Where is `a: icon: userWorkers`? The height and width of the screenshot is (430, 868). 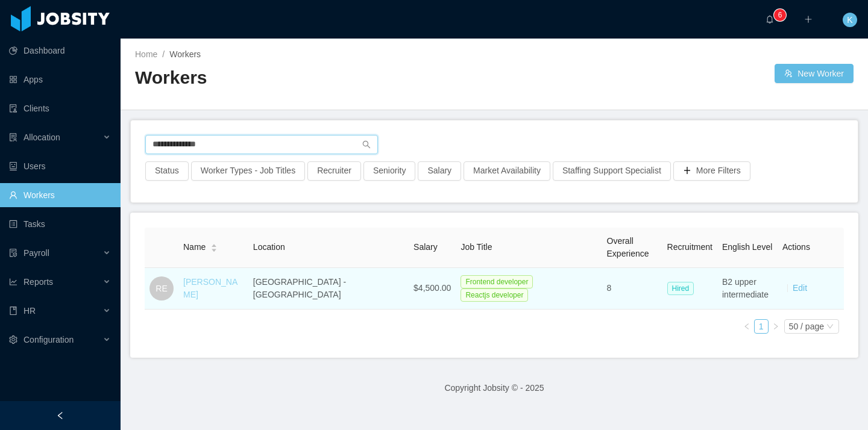 a: icon: userWorkers is located at coordinates (60, 195).